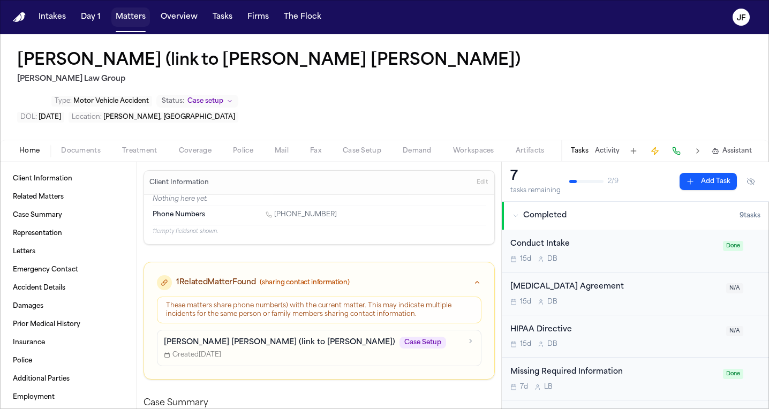 The height and width of the screenshot is (409, 769). Describe the element at coordinates (68, 324) in the screenshot. I see `a: Prior Medical History` at that location.